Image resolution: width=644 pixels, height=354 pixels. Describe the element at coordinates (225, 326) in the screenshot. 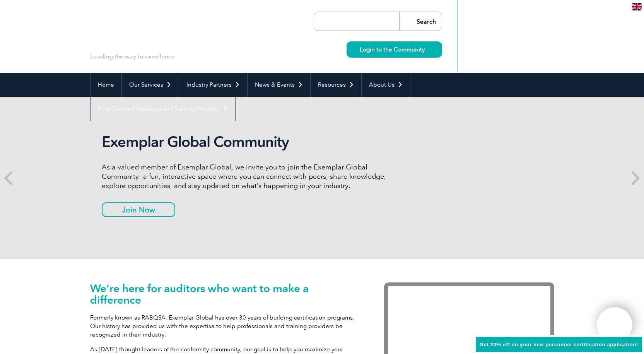

I see `p: Formerly known as RABQSA, Exemplar Global has over 30 years of building certification programs. O...` at that location.